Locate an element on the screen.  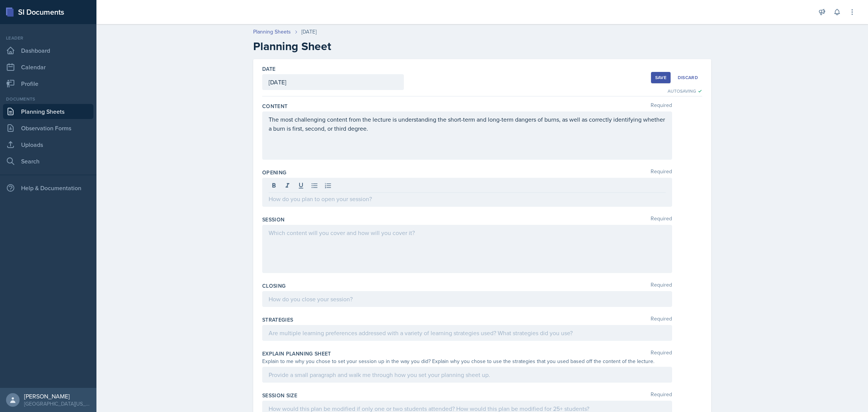
label: Opening is located at coordinates (274, 173).